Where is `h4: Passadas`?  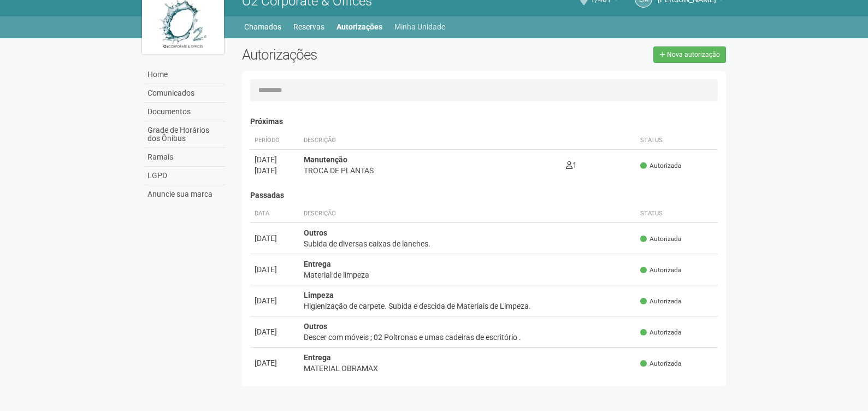
h4: Passadas is located at coordinates (484, 195).